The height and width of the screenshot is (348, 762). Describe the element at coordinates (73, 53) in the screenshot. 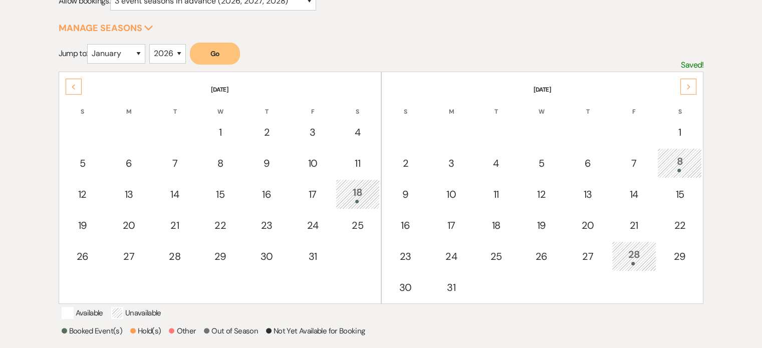

I see `span: Jump to:` at that location.